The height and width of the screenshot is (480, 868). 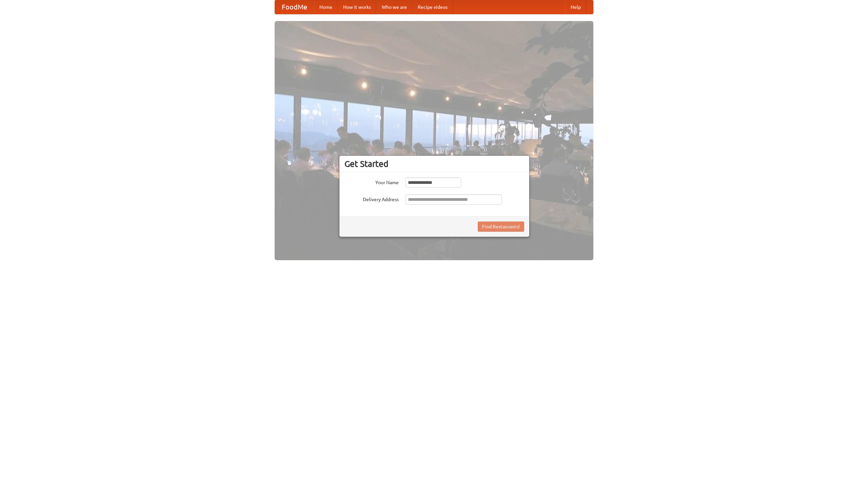 What do you see at coordinates (500, 227) in the screenshot?
I see `button: Find Restaurants!` at bounding box center [500, 227].